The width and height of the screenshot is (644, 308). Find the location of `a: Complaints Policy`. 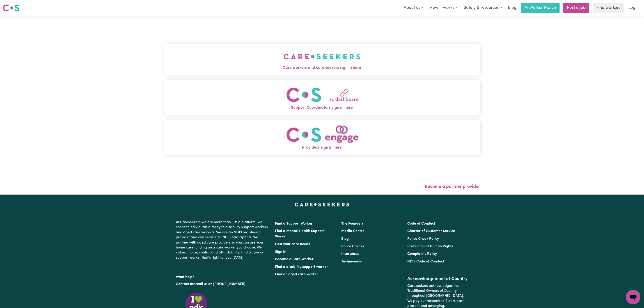

a: Complaints Policy is located at coordinates (422, 254).